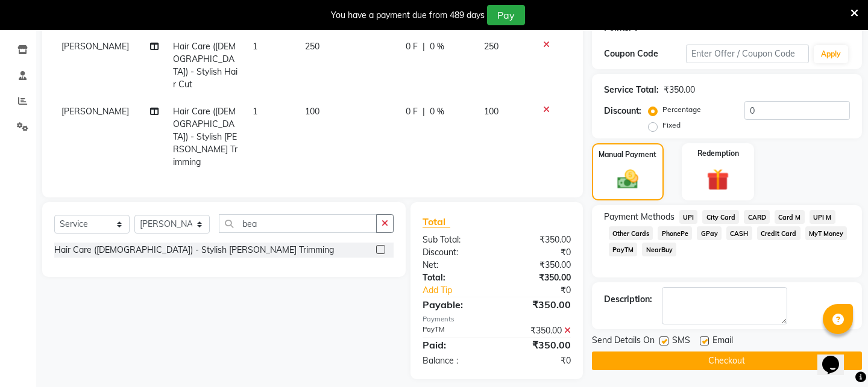 This screenshot has height=387, width=868. What do you see at coordinates (627, 154) in the screenshot?
I see `label: Manual Payment` at bounding box center [627, 154].